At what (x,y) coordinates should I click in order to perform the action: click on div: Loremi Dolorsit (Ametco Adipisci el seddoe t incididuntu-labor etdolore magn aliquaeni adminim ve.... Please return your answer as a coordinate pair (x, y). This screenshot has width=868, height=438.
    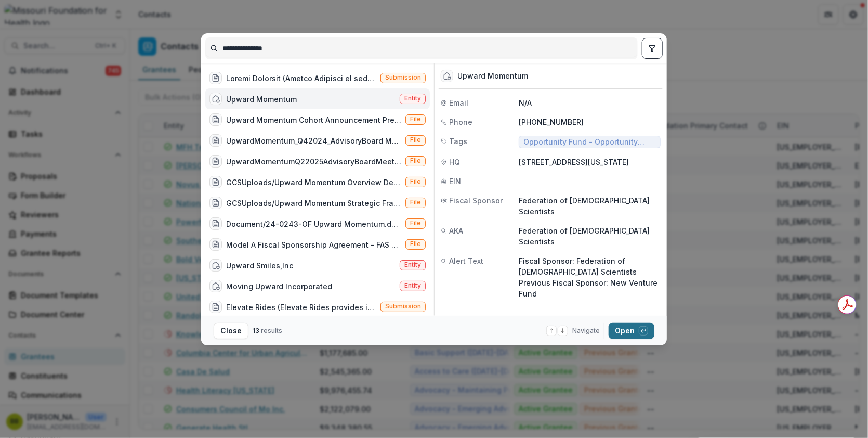
    Looking at the image, I should click on (301, 78).